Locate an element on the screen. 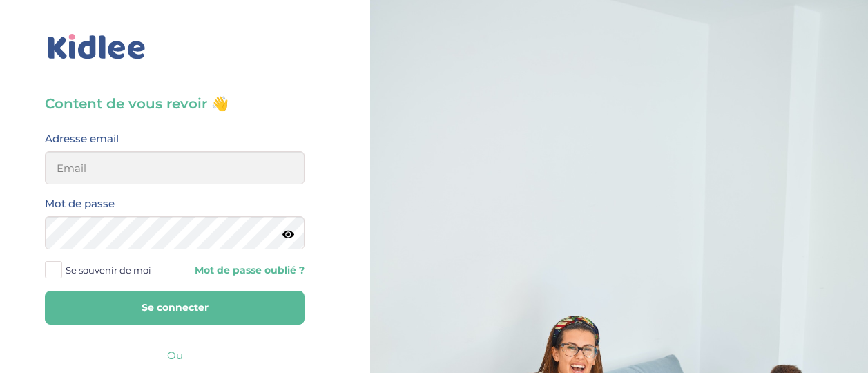 Image resolution: width=868 pixels, height=373 pixels. span: Ou is located at coordinates (175, 355).